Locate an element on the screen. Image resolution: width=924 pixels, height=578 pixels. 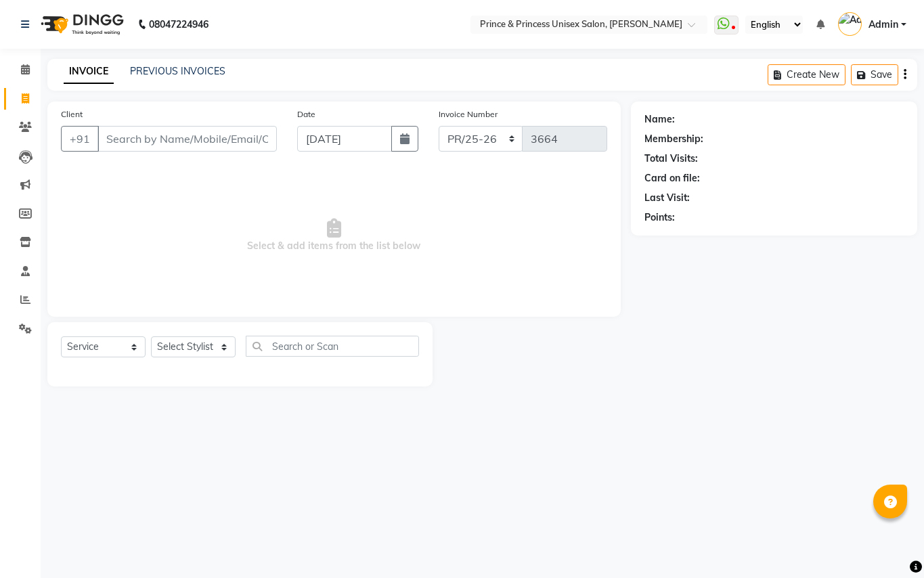
div: Total Visits: is located at coordinates (671, 158).